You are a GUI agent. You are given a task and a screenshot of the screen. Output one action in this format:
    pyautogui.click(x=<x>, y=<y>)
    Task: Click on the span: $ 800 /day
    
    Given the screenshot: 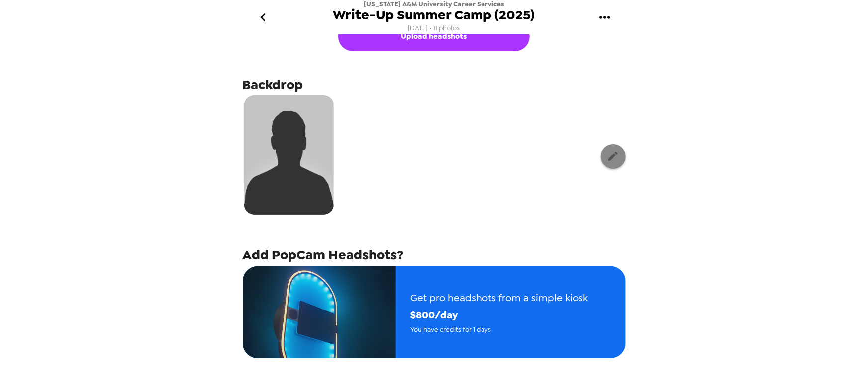 What is the action you would take?
    pyautogui.click(x=500, y=315)
    